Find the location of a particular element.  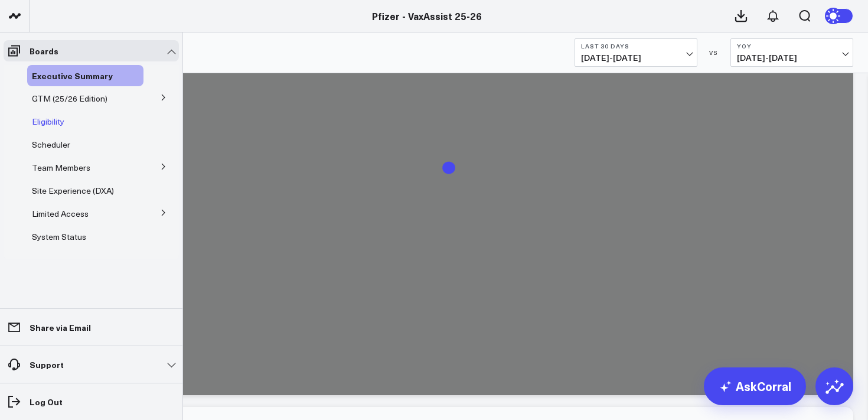

a: AskCorral is located at coordinates (755, 387).